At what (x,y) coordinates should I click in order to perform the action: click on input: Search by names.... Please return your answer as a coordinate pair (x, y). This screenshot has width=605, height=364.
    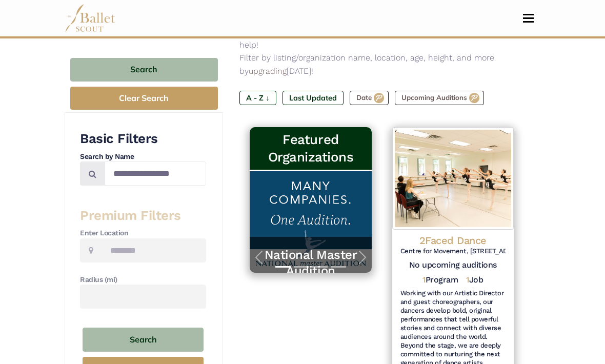
    Looking at the image, I should click on (156, 173).